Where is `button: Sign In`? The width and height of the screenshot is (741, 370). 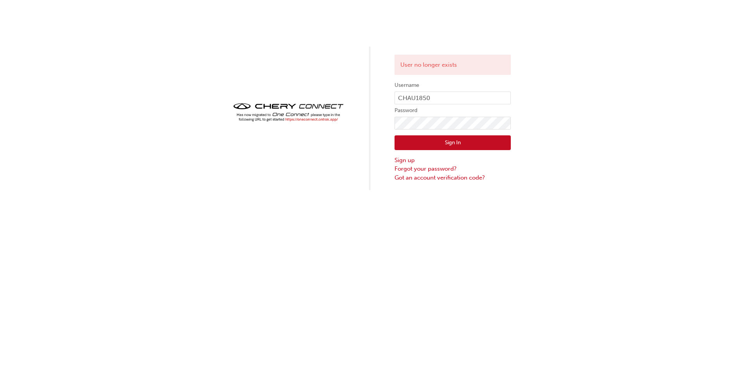
button: Sign In is located at coordinates (452, 143).